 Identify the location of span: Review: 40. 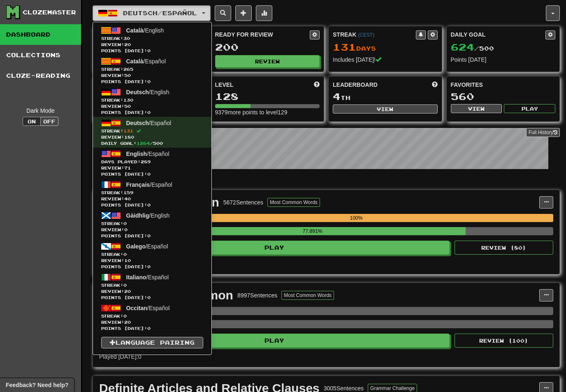
(152, 198).